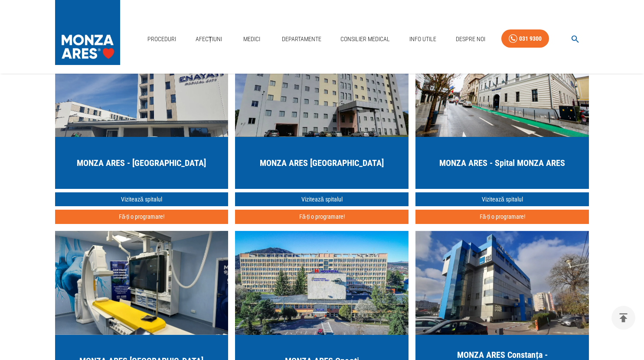  Describe the element at coordinates (142, 283) in the screenshot. I see `img: MONZA ARES Târgu Jiu` at that location.